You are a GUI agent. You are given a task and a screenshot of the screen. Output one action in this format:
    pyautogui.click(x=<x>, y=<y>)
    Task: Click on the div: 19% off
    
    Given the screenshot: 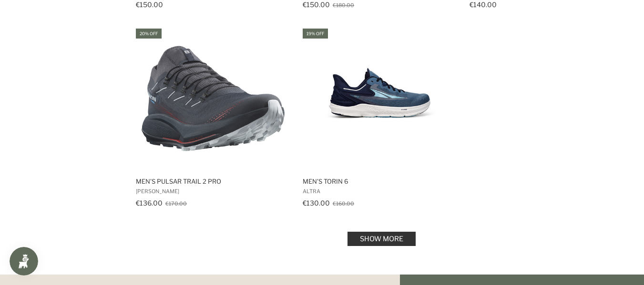 What is the action you would take?
    pyautogui.click(x=315, y=33)
    